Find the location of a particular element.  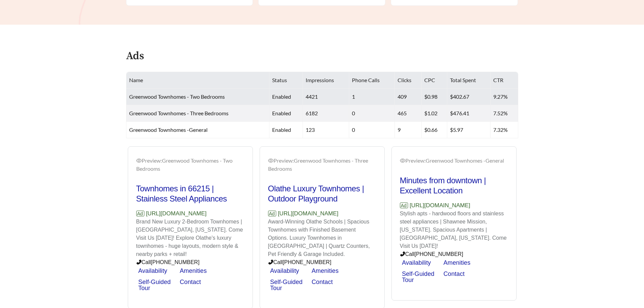

div: Preview: Greenwood Townhomes - Two Bedrooms is located at coordinates (191, 164).